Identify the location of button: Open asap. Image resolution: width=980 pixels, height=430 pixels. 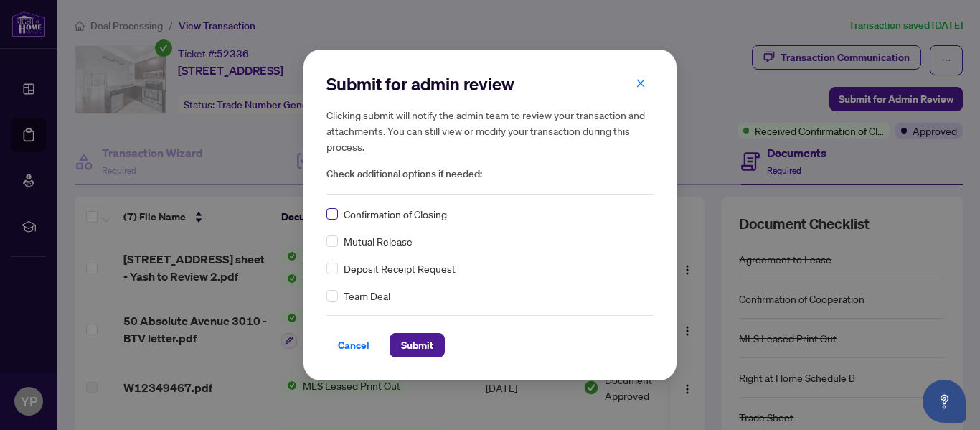
(944, 401).